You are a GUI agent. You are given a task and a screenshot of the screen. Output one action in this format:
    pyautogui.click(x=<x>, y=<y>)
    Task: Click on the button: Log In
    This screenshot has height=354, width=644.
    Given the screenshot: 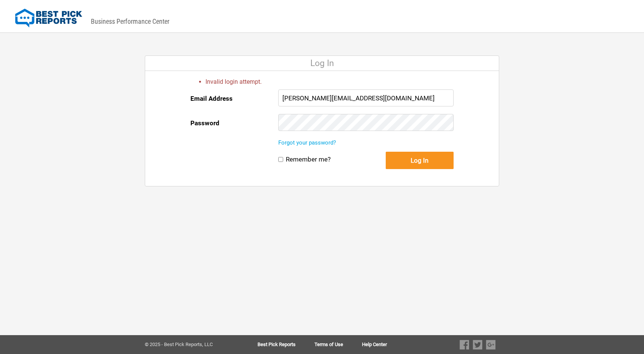 What is the action you would take?
    pyautogui.click(x=420, y=161)
    